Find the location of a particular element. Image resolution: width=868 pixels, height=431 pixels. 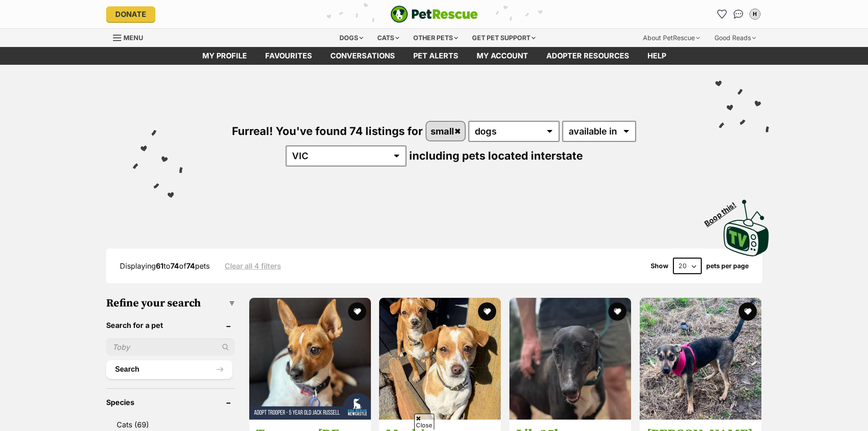

div: Dogs is located at coordinates (351, 38).